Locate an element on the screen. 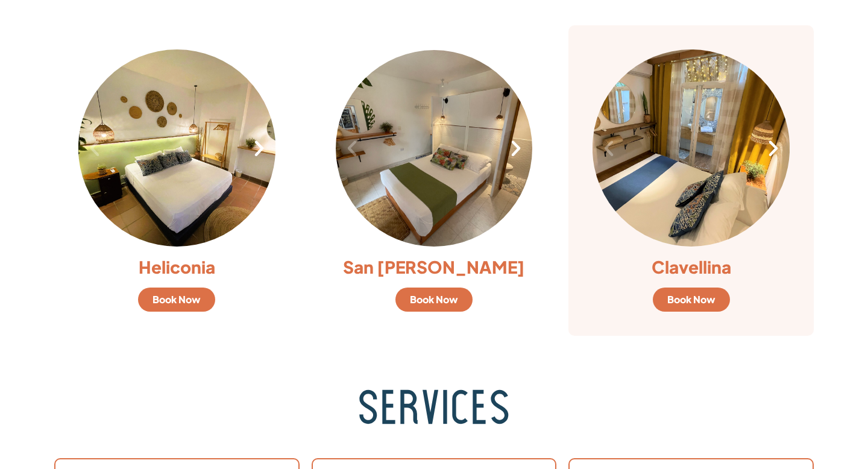 This screenshot has height=469, width=868. div: 1 / 7 is located at coordinates (434, 148).